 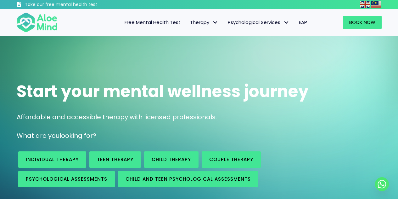 What do you see at coordinates (303, 22) in the screenshot?
I see `span: EAP` at bounding box center [303, 22].